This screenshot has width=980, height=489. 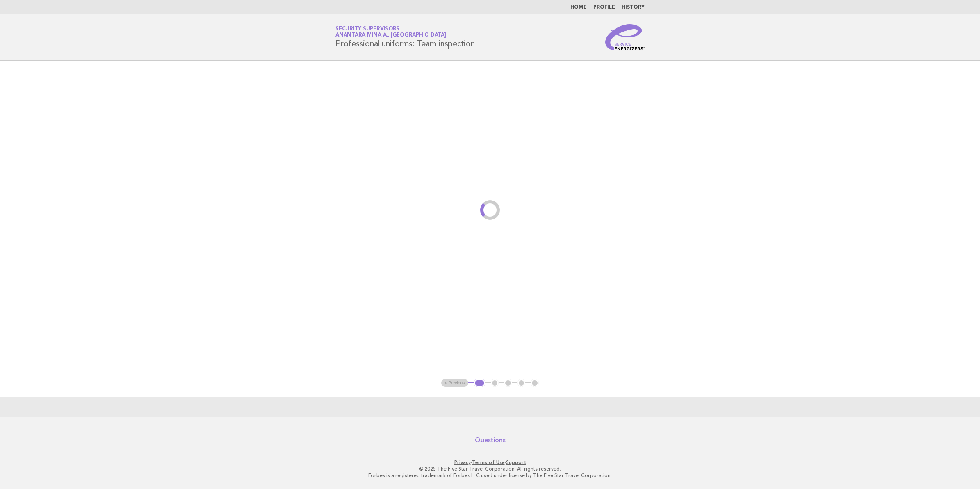 What do you see at coordinates (634, 8) in the screenshot?
I see `a: History` at bounding box center [634, 8].